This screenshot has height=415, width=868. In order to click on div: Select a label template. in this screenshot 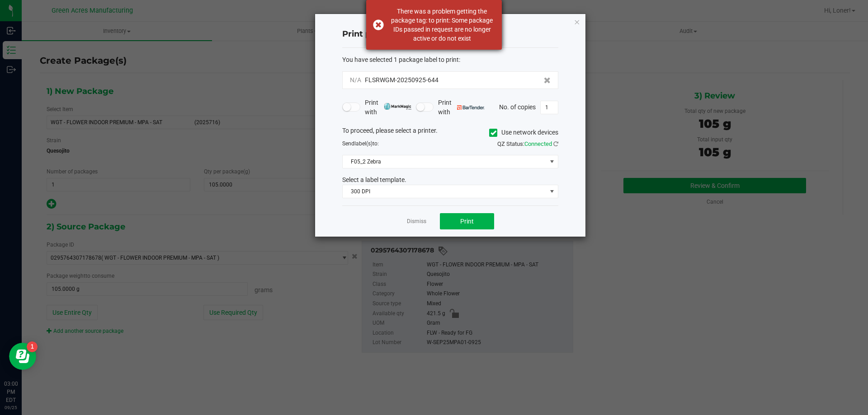, I will do `click(450, 179)`.